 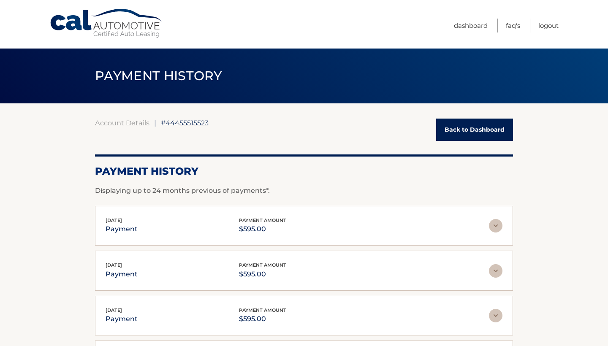 What do you see at coordinates (304, 191) in the screenshot?
I see `p: Displaying up to 24 months previous of payments*.` at bounding box center [304, 191].